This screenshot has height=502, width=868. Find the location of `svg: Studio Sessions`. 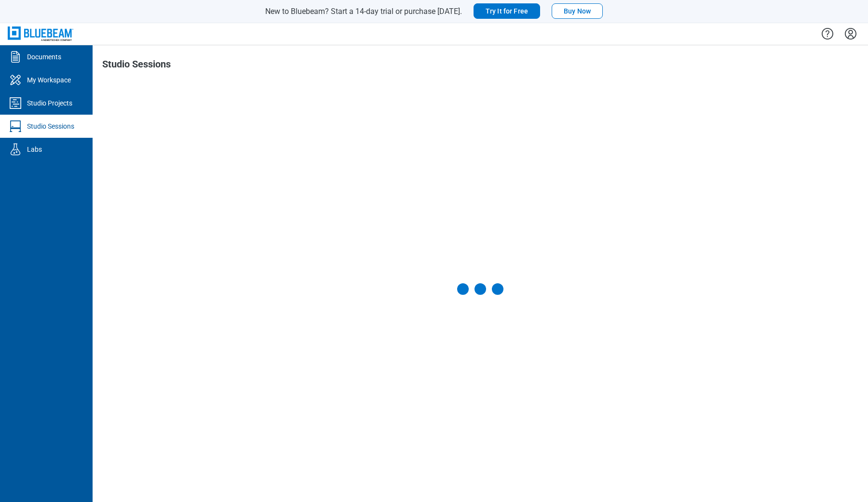

svg: Studio Sessions is located at coordinates (15, 127).